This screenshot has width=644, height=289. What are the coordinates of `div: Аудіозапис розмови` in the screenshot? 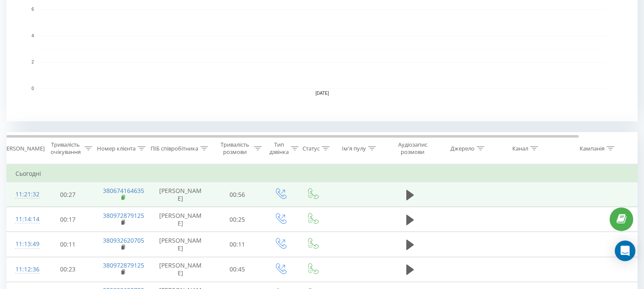 It's located at (412, 149).